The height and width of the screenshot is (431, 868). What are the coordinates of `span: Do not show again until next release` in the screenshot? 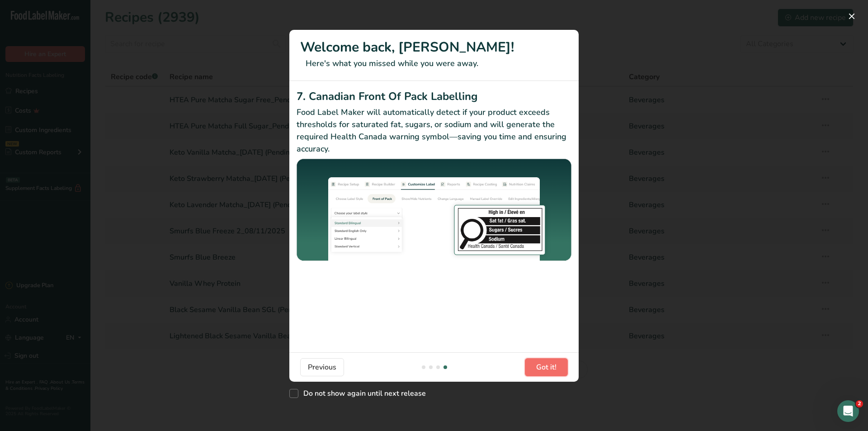 It's located at (363, 394).